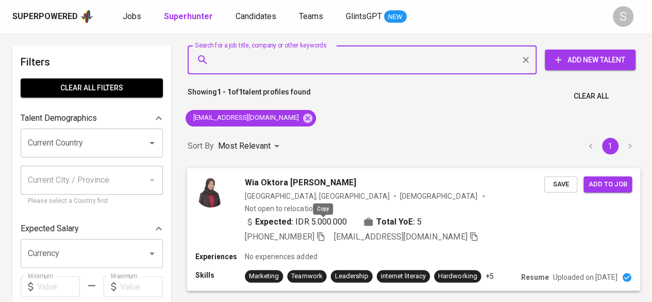 Image resolution: width=652 pixels, height=302 pixels. I want to click on span: Save, so click(561, 184).